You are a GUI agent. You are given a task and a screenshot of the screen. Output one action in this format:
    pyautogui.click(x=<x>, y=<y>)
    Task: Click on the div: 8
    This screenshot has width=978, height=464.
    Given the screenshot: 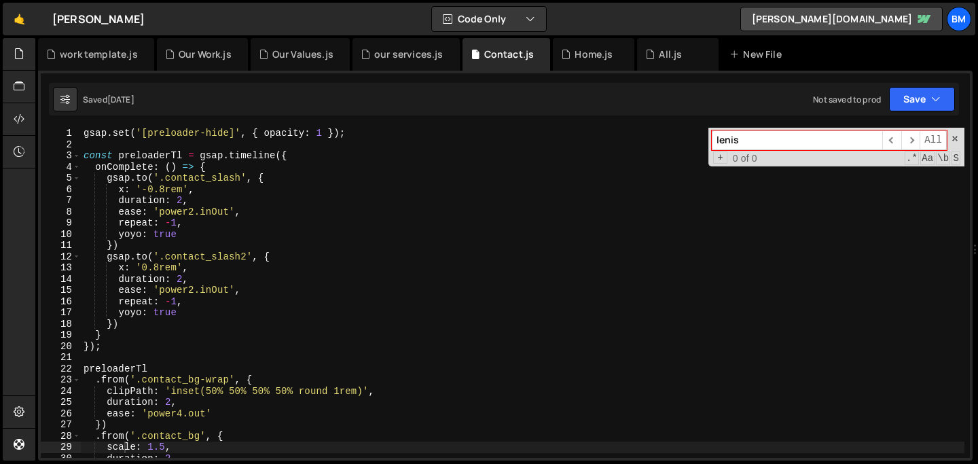 What is the action you would take?
    pyautogui.click(x=60, y=212)
    